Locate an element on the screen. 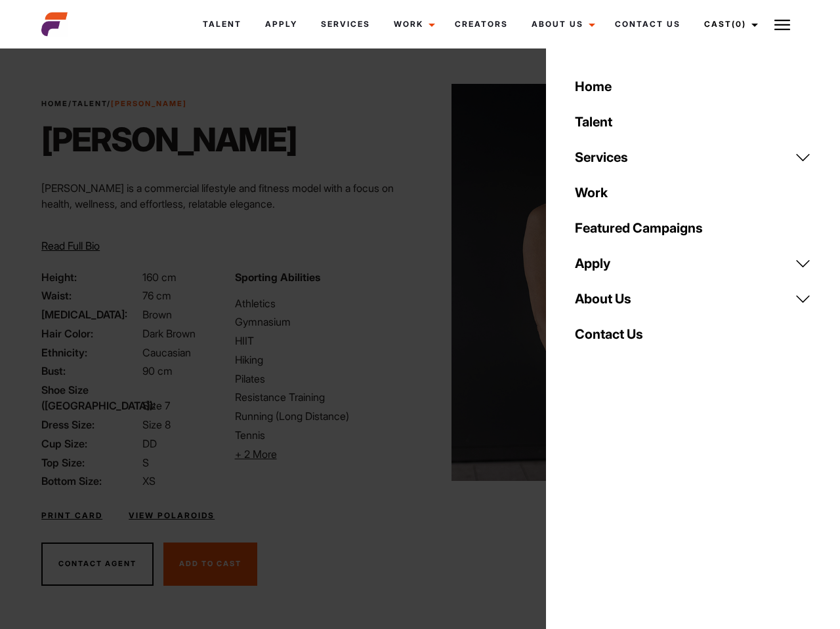  span: 160 cm is located at coordinates (159, 277).